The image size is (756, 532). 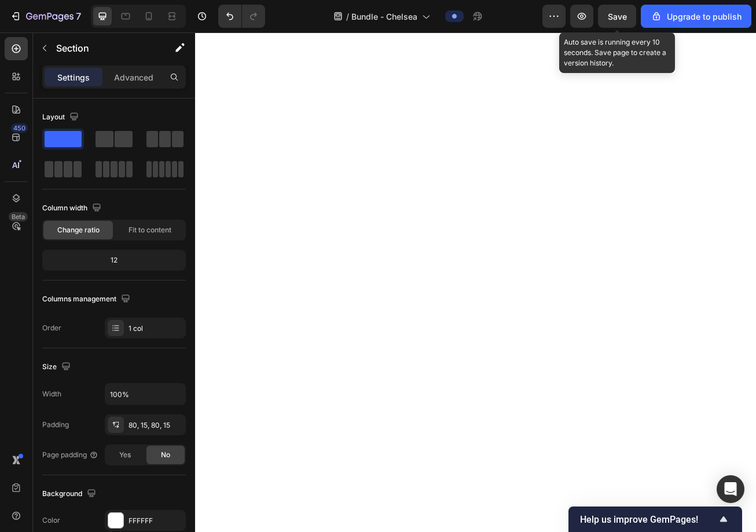 What do you see at coordinates (384, 17) in the screenshot?
I see `span: Bundle - Chelsea` at bounding box center [384, 17].